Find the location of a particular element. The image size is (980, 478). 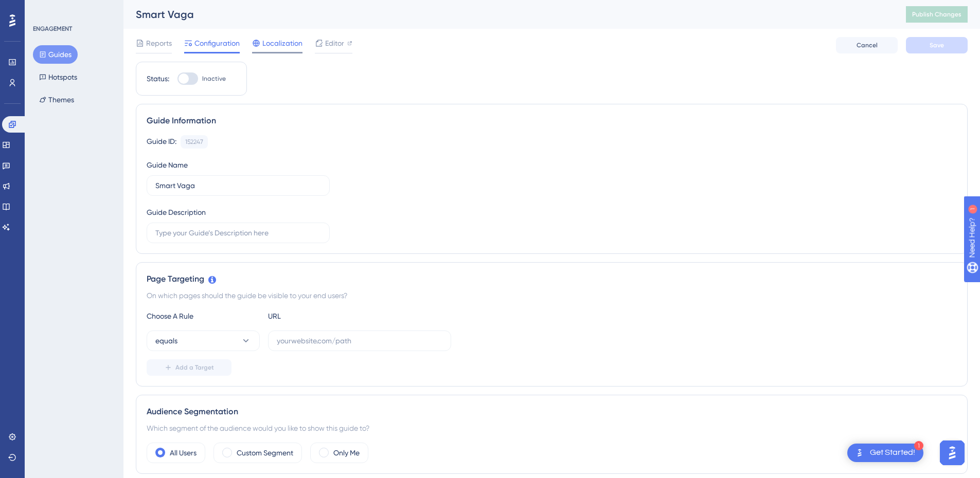

button: Themes is located at coordinates (56, 100).